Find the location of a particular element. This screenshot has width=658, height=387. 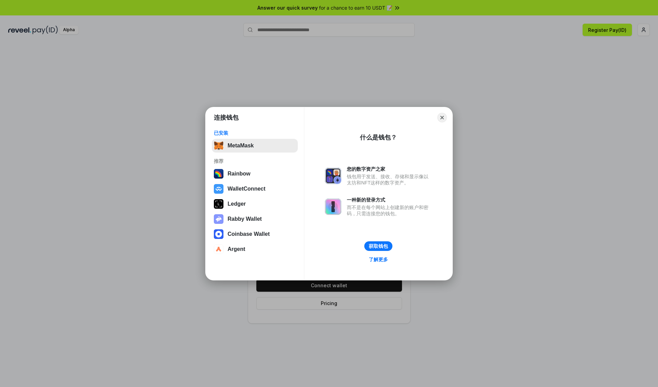

div: Rabby Wallet is located at coordinates (245, 219).